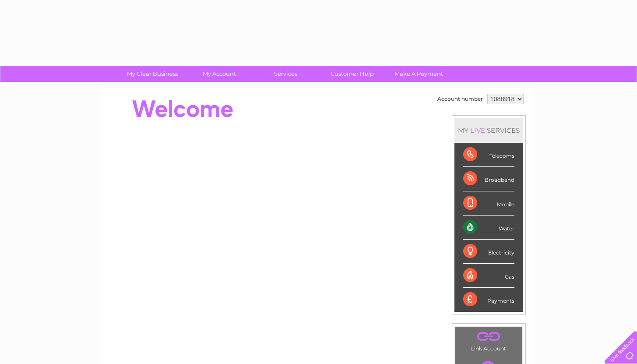 The width and height of the screenshot is (637, 364). I want to click on td: Link Account, so click(489, 340).